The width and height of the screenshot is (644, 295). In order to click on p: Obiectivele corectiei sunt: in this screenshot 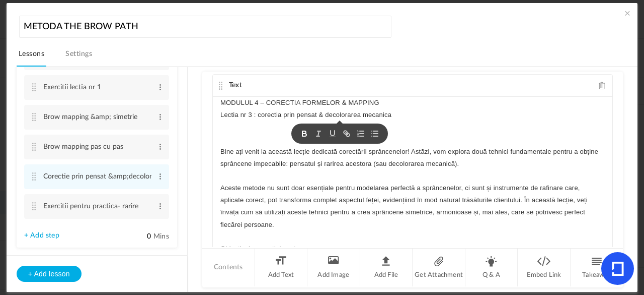, I will do `click(412, 249)`.